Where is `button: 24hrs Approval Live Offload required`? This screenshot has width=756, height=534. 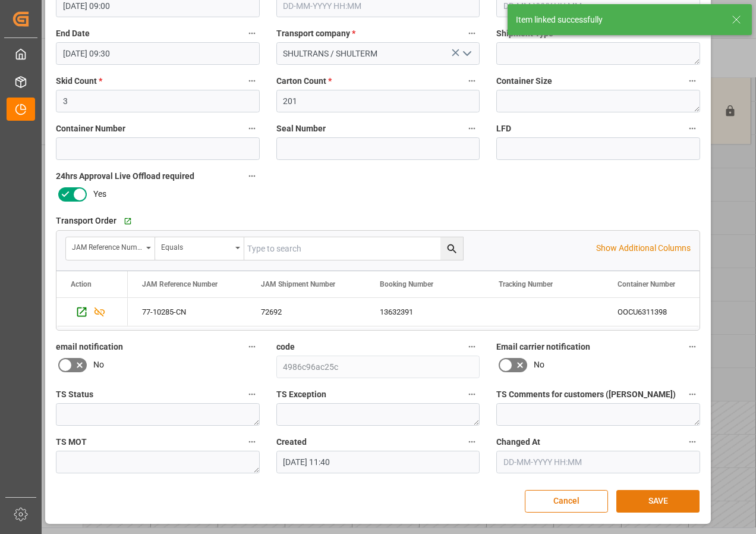
button: 24hrs Approval Live Offload required is located at coordinates (252, 176).